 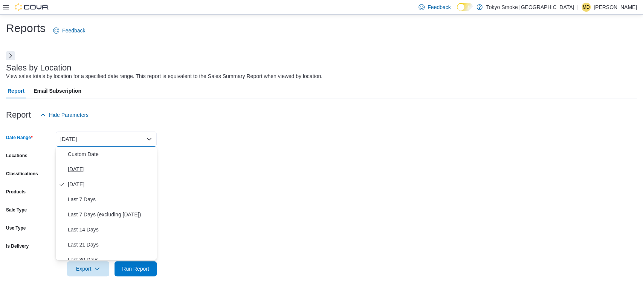 I want to click on button: Next, so click(x=11, y=56).